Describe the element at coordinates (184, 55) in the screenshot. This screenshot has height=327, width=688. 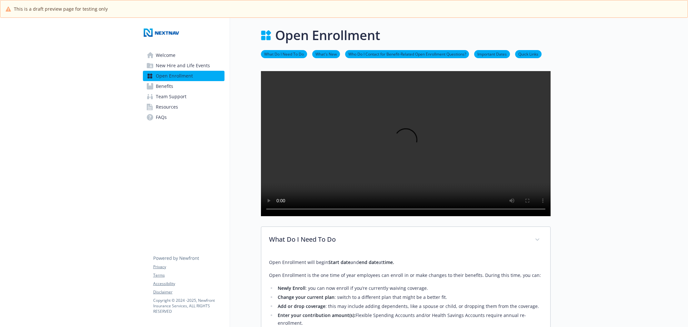
I see `a: Welcome` at that location.